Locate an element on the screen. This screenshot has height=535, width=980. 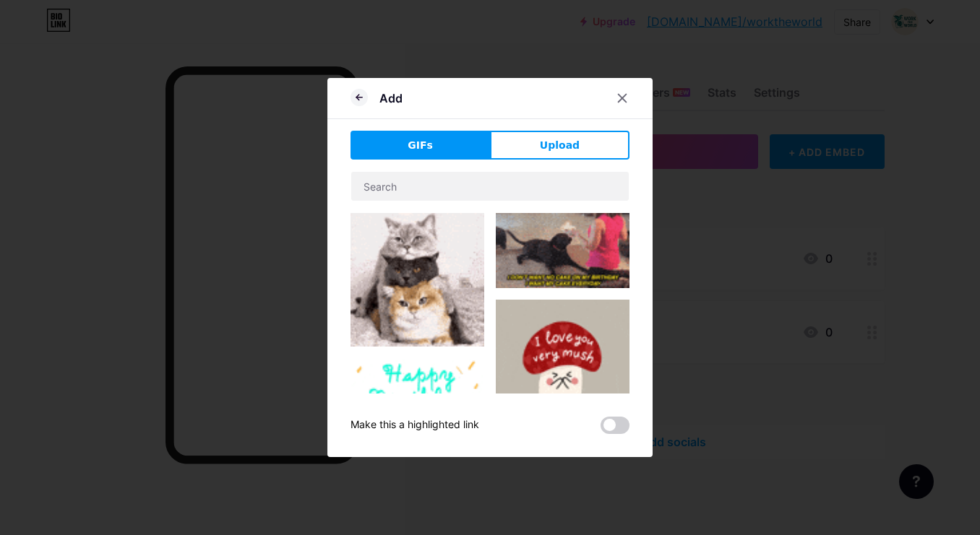
div: Make this a highlighted link is located at coordinates (415, 426).